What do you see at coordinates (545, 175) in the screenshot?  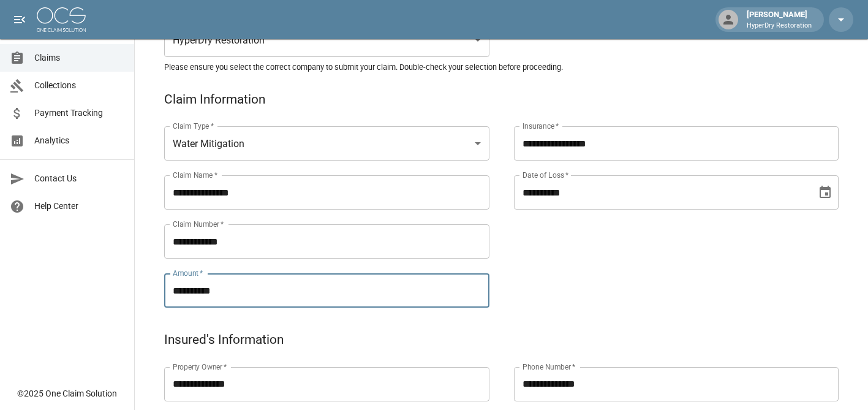 I see `label: Date of Loss` at bounding box center [545, 175].